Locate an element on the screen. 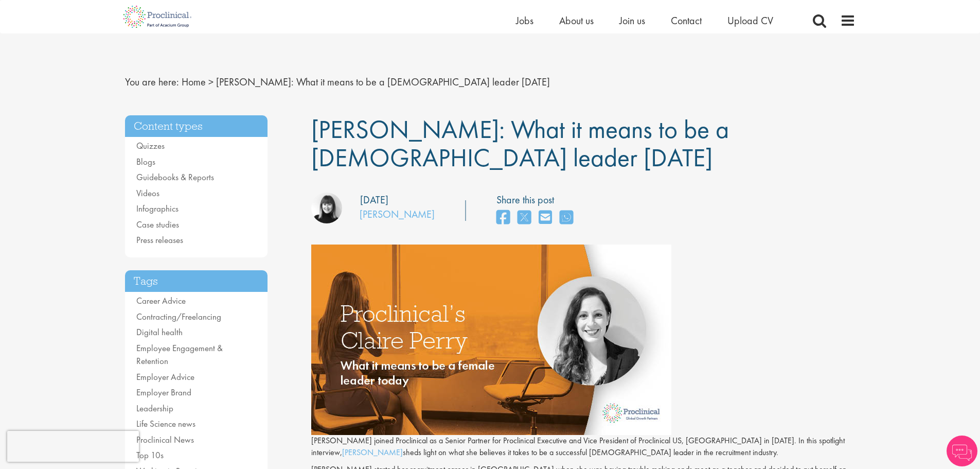 This screenshot has width=980, height=469. h3: Content types is located at coordinates (197, 126).